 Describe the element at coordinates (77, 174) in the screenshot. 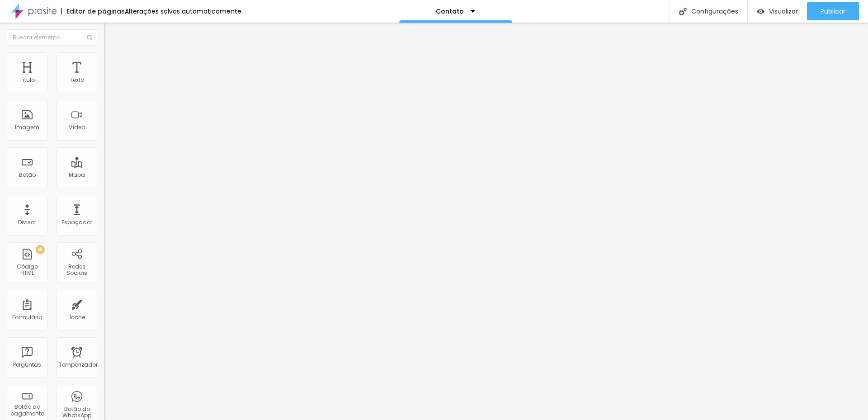

I see `font: Mapa` at that location.